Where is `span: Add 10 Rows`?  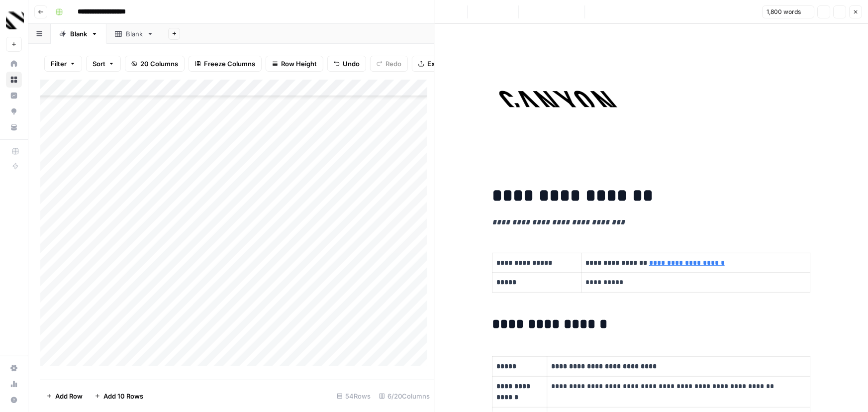
span: Add 10 Rows is located at coordinates (124, 396).